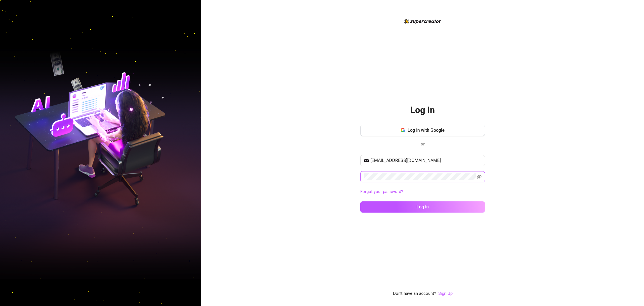  Describe the element at coordinates (423, 21) in the screenshot. I see `img: logo-BBDzfeDw.svg` at that location.